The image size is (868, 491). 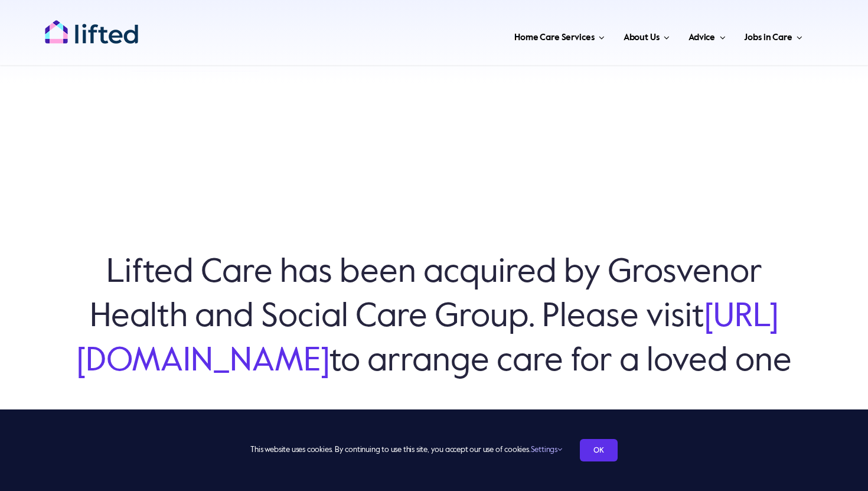 What do you see at coordinates (646, 35) in the screenshot?
I see `a: About Us` at bounding box center [646, 35].